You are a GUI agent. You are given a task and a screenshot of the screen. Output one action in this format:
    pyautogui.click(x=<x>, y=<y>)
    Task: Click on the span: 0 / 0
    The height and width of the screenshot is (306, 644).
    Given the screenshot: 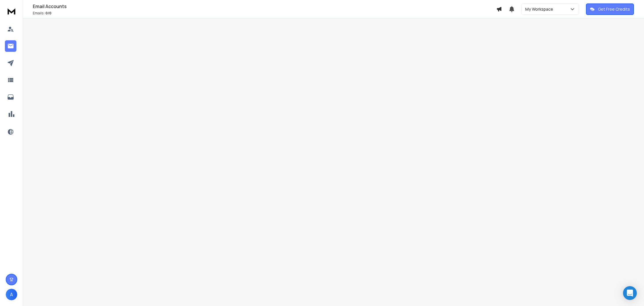 What is the action you would take?
    pyautogui.click(x=48, y=13)
    